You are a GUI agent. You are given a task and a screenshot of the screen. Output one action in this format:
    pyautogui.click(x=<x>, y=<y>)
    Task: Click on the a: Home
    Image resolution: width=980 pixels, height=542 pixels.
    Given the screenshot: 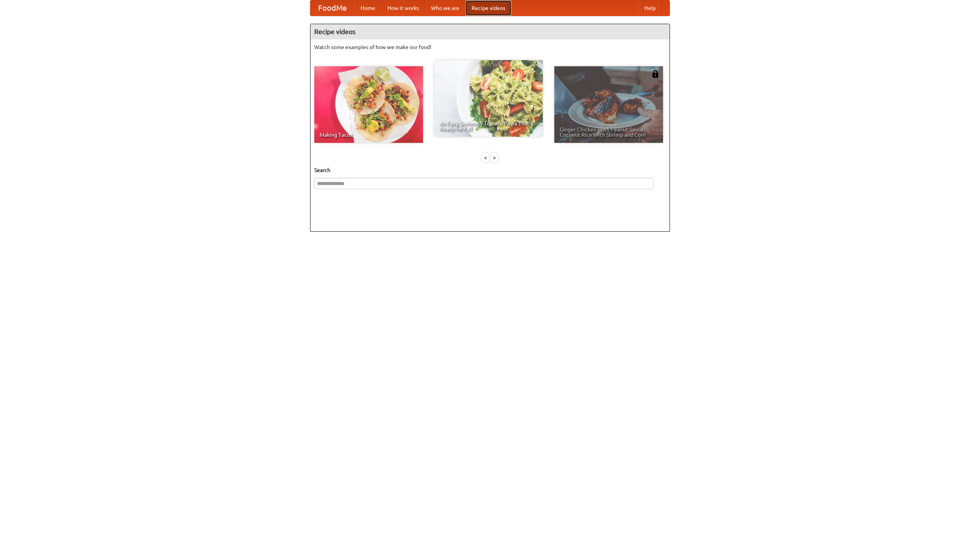 What is the action you would take?
    pyautogui.click(x=368, y=8)
    